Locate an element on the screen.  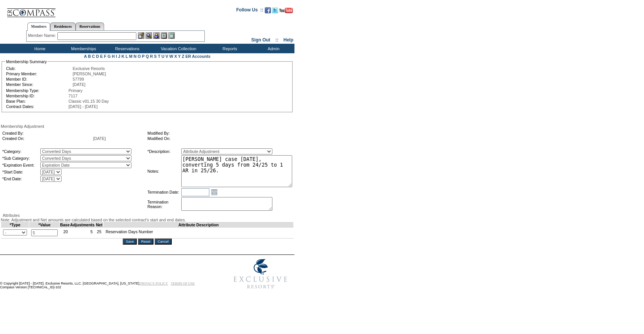
img: b_edit.gif is located at coordinates (141, 35).